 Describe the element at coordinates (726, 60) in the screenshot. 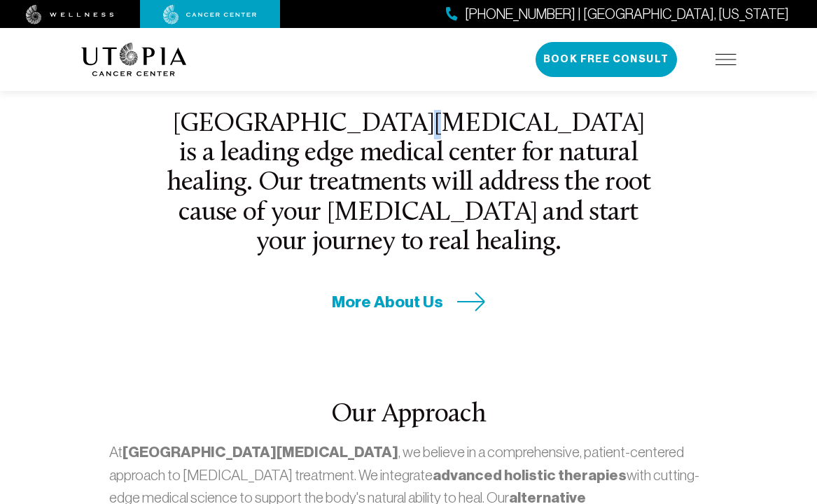

I see `img: icon-hamburger` at that location.